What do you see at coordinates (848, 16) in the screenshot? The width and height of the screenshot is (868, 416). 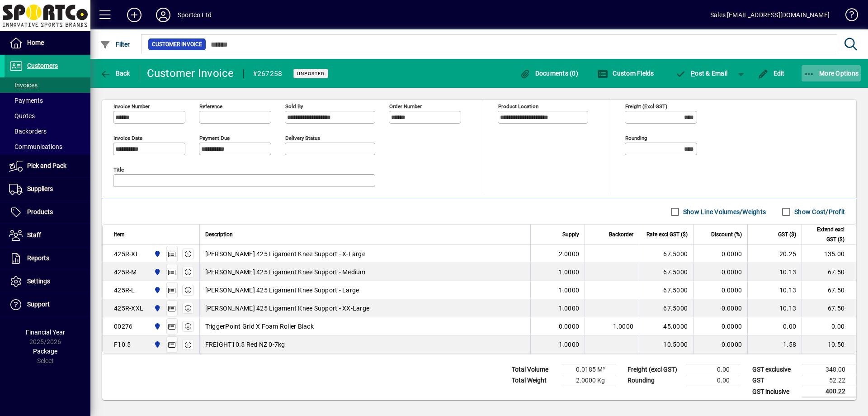 I see `a: Knowledge Base` at bounding box center [848, 16].